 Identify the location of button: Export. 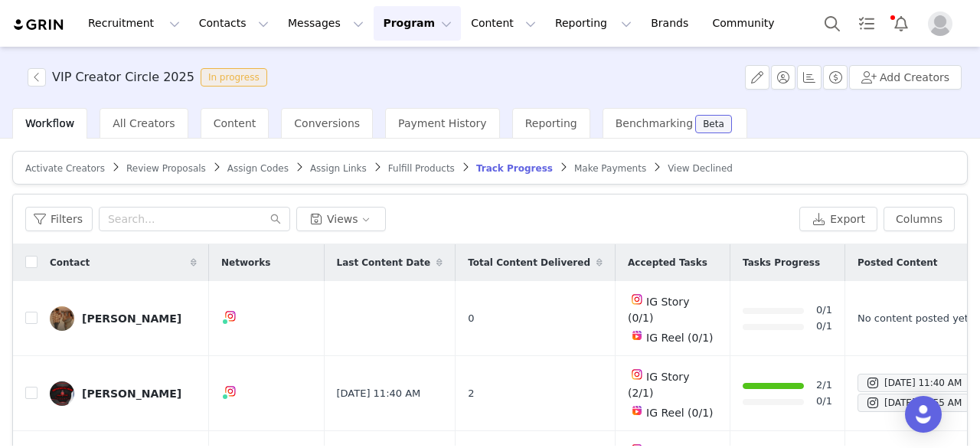
(838, 219).